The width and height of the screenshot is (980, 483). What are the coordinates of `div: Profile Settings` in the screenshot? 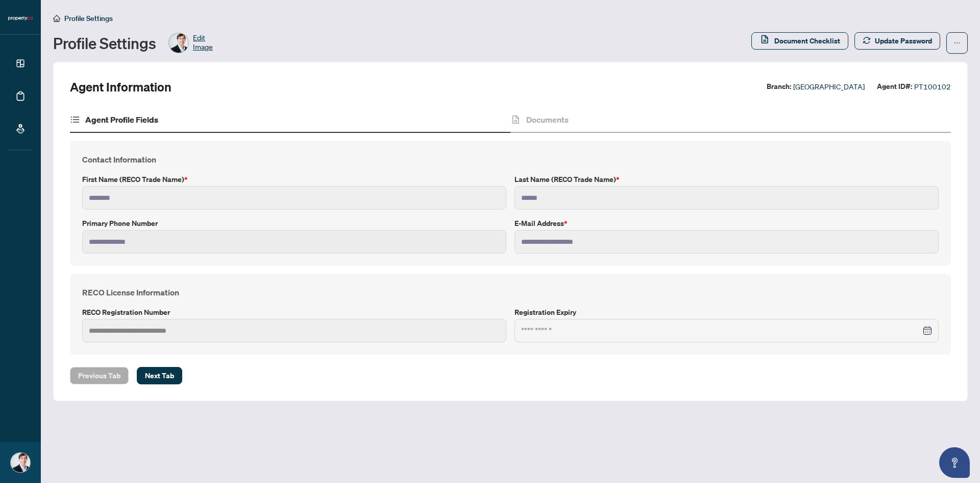 It's located at (132, 43).